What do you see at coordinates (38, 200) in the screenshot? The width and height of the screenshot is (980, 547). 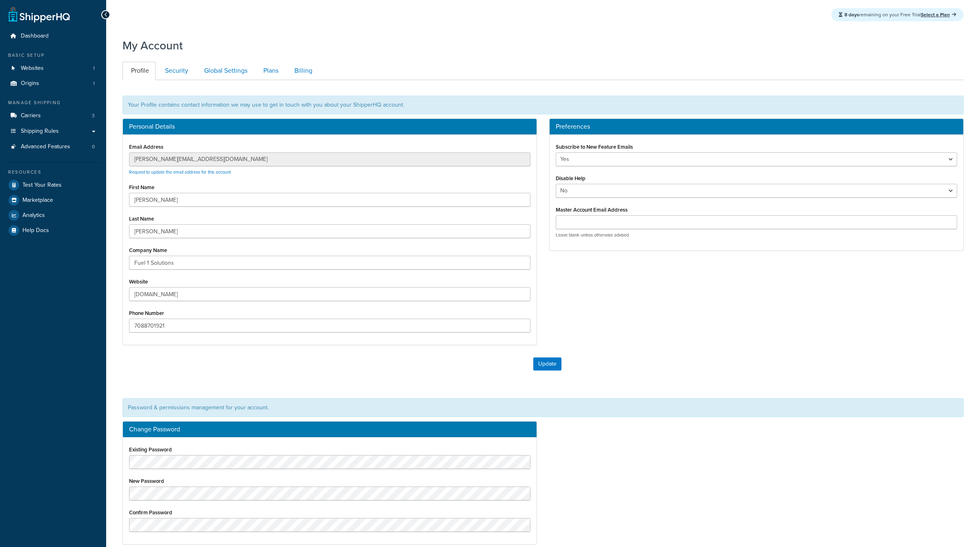 I see `span: Marketplace` at bounding box center [38, 200].